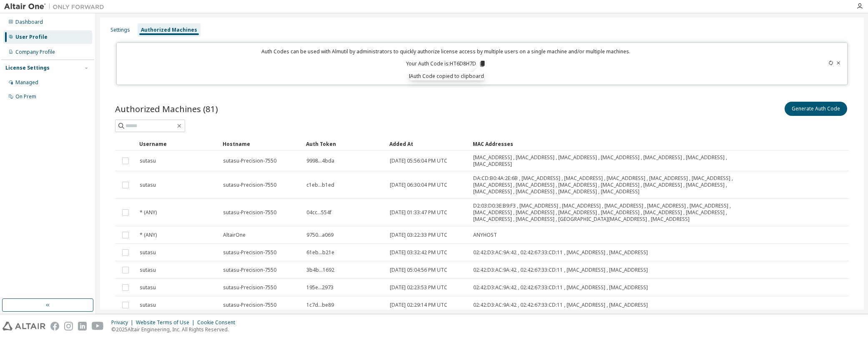  What do you see at coordinates (320, 185) in the screenshot?
I see `span: c1eb...b1ed` at bounding box center [320, 185].